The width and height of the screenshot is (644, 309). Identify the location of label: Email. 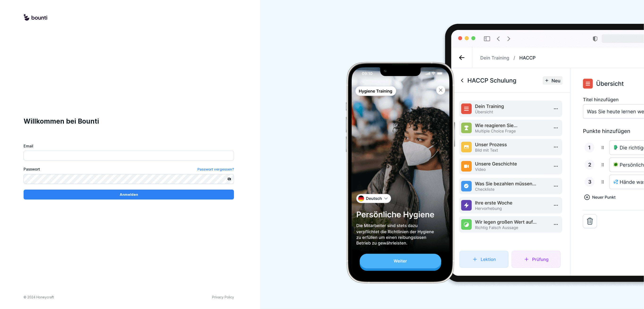
(129, 146).